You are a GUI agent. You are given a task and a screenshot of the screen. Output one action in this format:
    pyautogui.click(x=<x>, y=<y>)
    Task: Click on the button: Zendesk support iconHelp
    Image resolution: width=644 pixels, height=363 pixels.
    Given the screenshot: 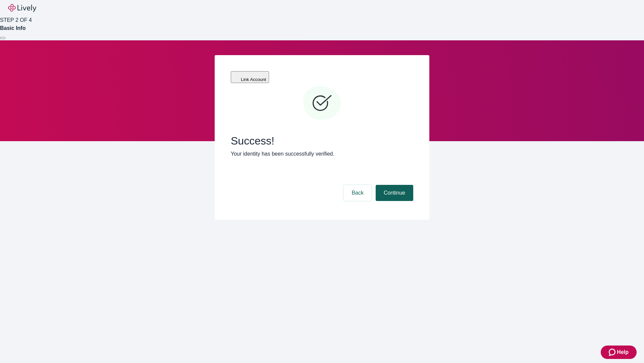 What is the action you would take?
    pyautogui.click(x=619, y=352)
    